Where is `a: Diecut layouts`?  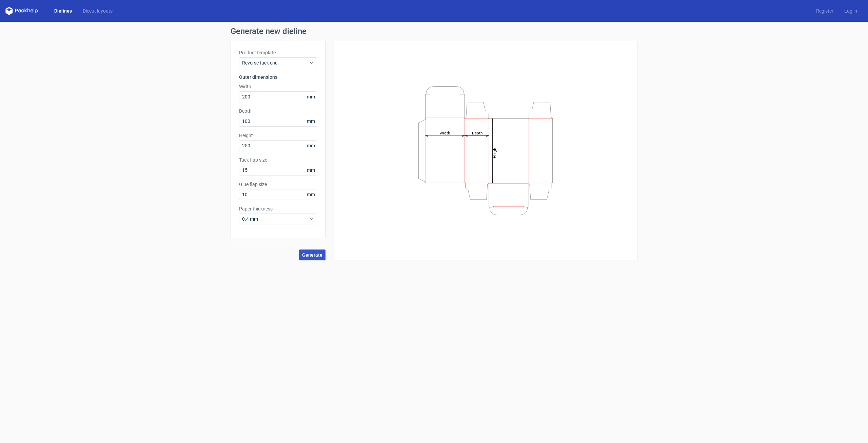 a: Diecut layouts is located at coordinates (98, 11).